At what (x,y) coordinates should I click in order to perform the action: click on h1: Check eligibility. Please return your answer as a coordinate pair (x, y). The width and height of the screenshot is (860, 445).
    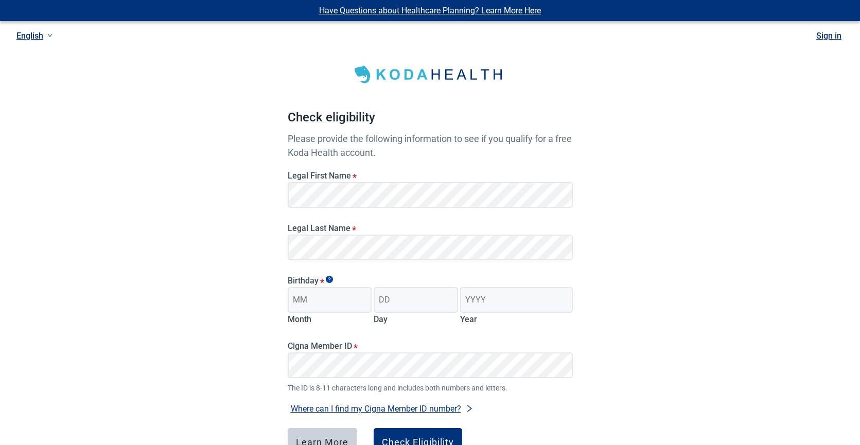
    Looking at the image, I should click on (430, 120).